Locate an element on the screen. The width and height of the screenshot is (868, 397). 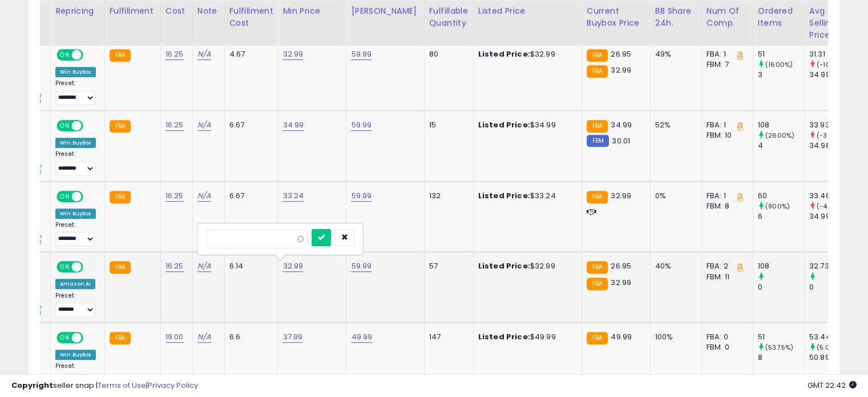
strong: Copyright is located at coordinates (32, 385).